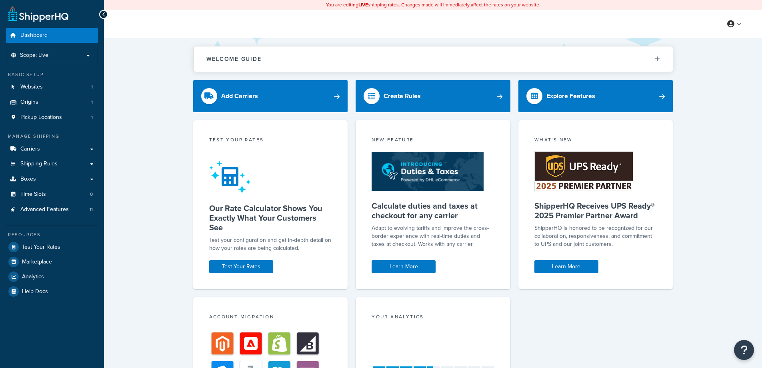 This screenshot has width=762, height=368. Describe the element at coordinates (270, 244) in the screenshot. I see `div: Test your configuration and get in-depth detail on how your rates are being calculated.` at that location.